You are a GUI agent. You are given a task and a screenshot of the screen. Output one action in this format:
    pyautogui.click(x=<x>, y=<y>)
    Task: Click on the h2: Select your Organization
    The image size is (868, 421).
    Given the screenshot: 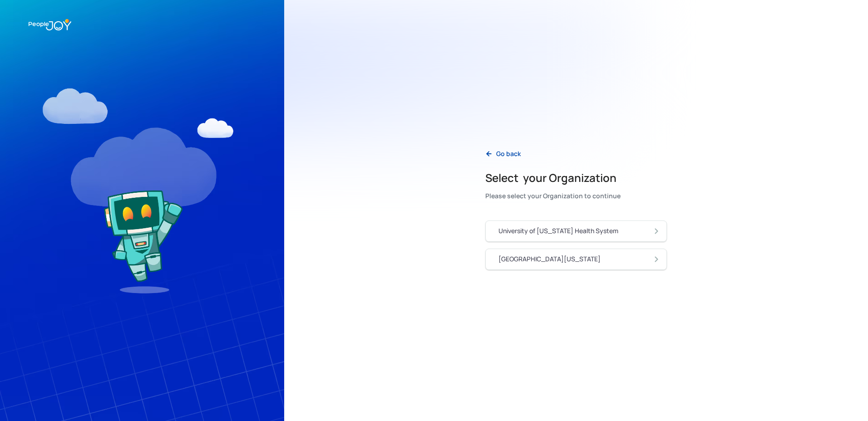 What is the action you would take?
    pyautogui.click(x=553, y=178)
    